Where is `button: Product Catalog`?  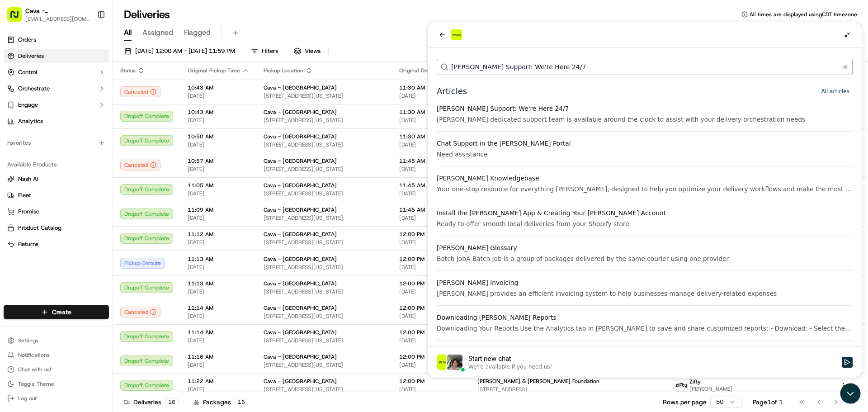 button: Product Catalog is located at coordinates (56, 228).